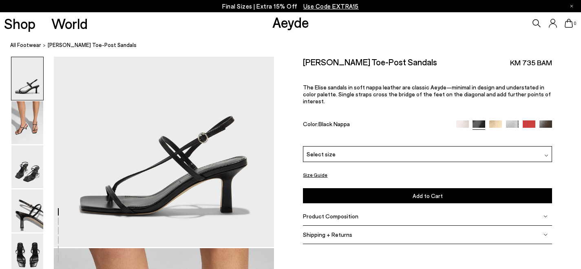 The image size is (581, 269). Describe the element at coordinates (26, 45) in the screenshot. I see `a: All Footwear` at that location.